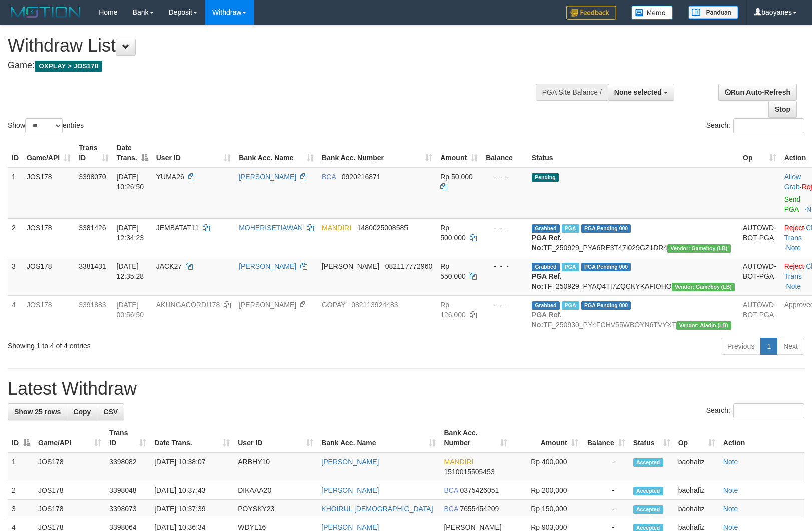 Image resolution: width=812 pixels, height=531 pixels. Describe the element at coordinates (769, 347) in the screenshot. I see `a: 1` at that location.